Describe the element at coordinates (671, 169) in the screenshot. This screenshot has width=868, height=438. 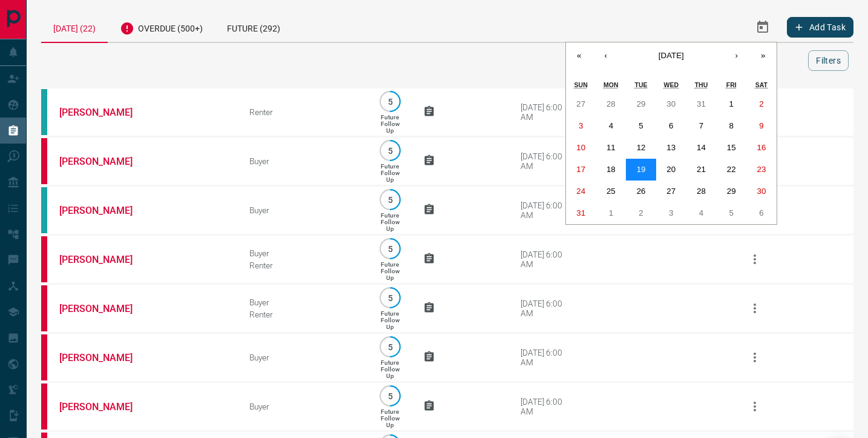
I see `abbr: August 20, 2025` at that location.